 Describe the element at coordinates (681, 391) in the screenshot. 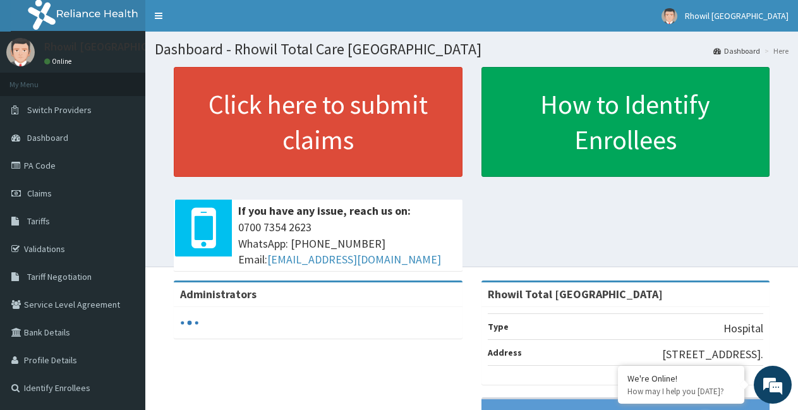

I see `p: How may I help you today?` at that location.